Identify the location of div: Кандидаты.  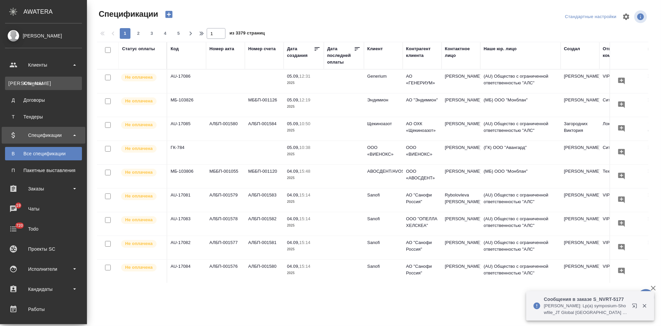
(44, 289).